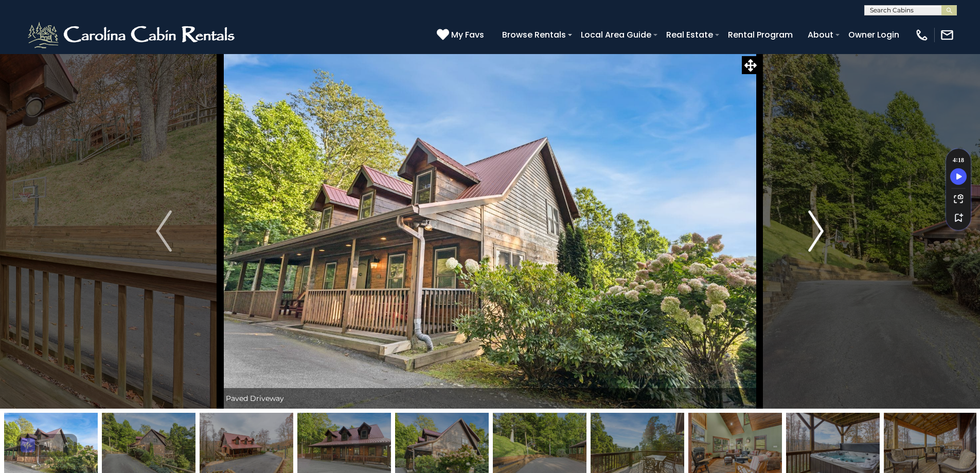  Describe the element at coordinates (760, 34) in the screenshot. I see `a: Rental Program` at that location.